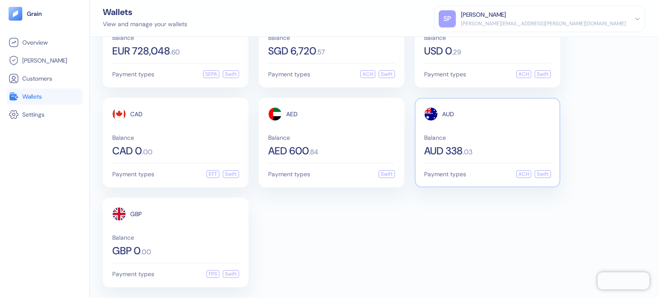  I want to click on span: SGD 6,720, so click(292, 51).